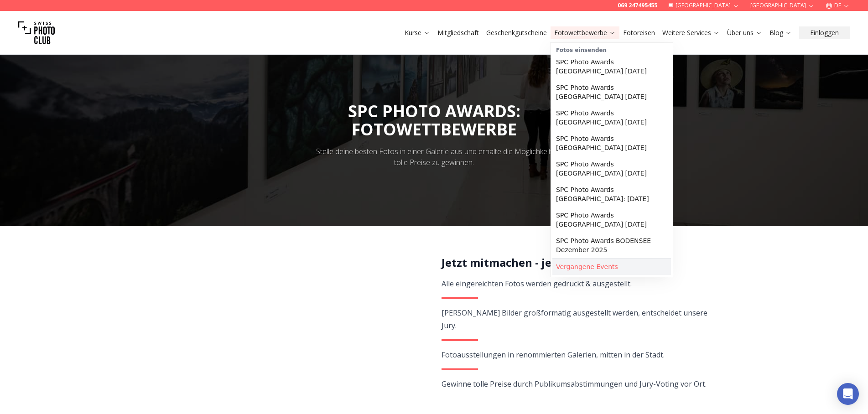 The image size is (868, 414). I want to click on button: Fotoreisen, so click(638, 32).